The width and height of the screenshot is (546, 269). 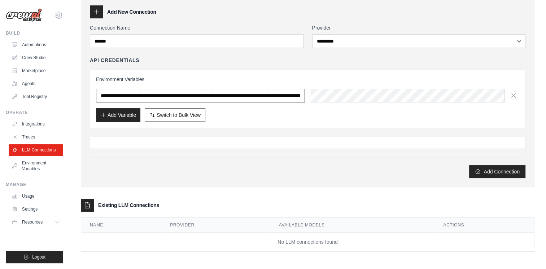 I want to click on a: Environment Variables, so click(x=36, y=166).